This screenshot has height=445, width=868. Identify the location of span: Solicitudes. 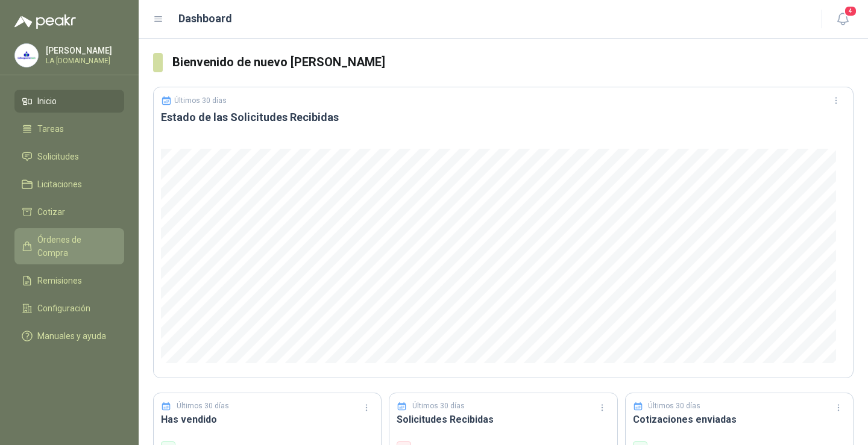
(58, 156).